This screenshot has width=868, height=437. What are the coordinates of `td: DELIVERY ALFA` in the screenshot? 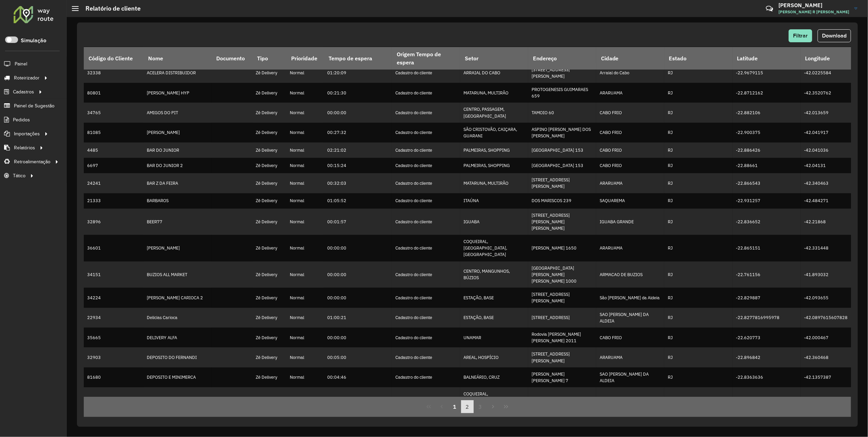 It's located at (178, 338).